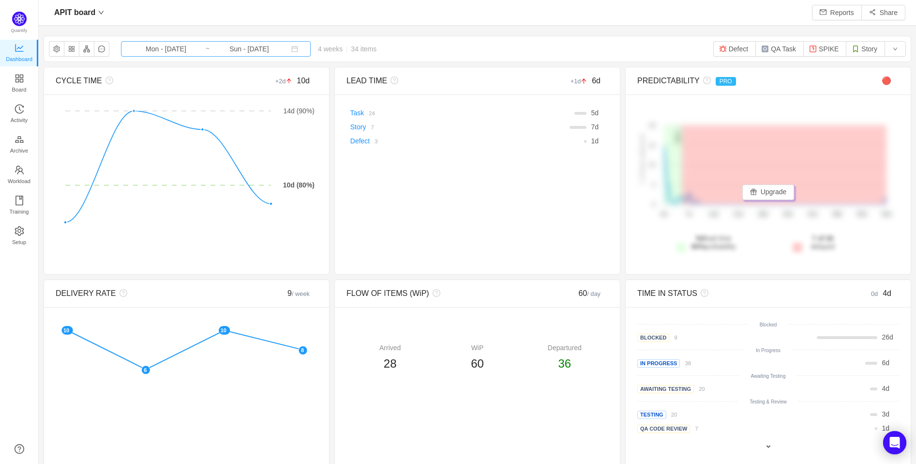  I want to click on tspan: 28d, so click(763, 214).